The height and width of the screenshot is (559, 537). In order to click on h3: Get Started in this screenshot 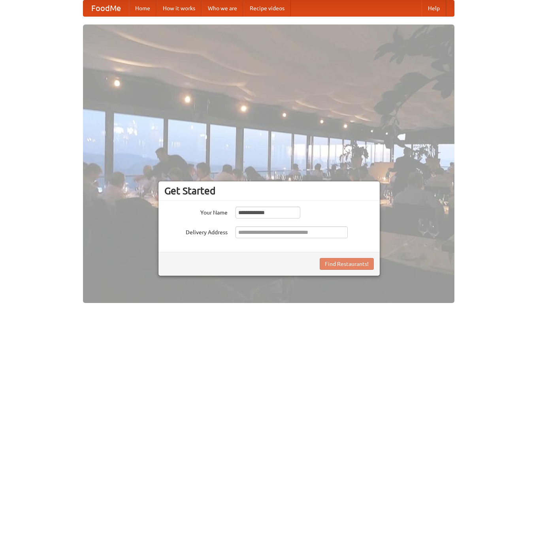, I will do `click(269, 191)`.